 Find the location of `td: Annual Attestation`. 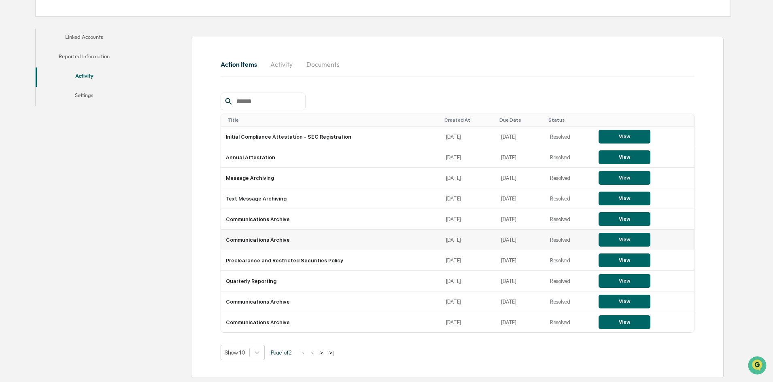

td: Annual Attestation is located at coordinates (331, 157).